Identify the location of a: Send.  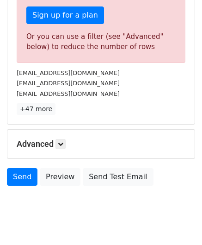
(22, 177).